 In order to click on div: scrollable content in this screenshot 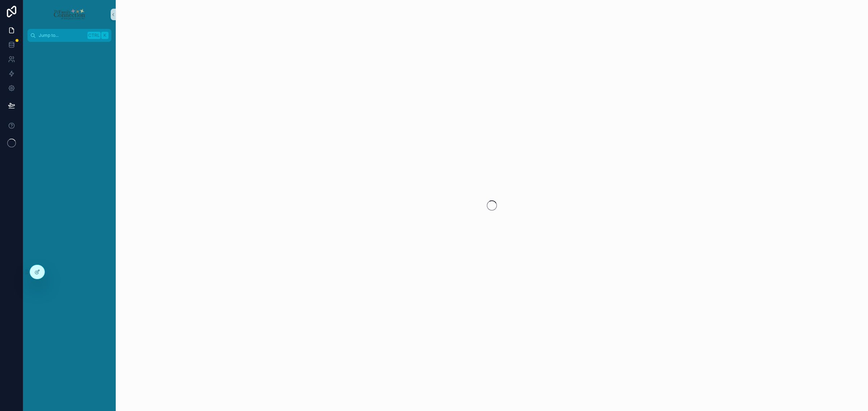, I will do `click(69, 49)`.